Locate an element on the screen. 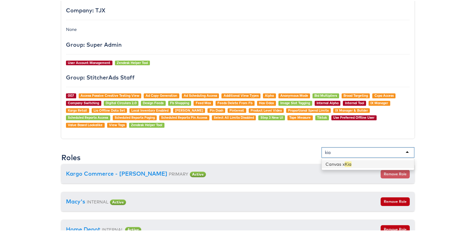  a: Has Odax is located at coordinates (266, 102).